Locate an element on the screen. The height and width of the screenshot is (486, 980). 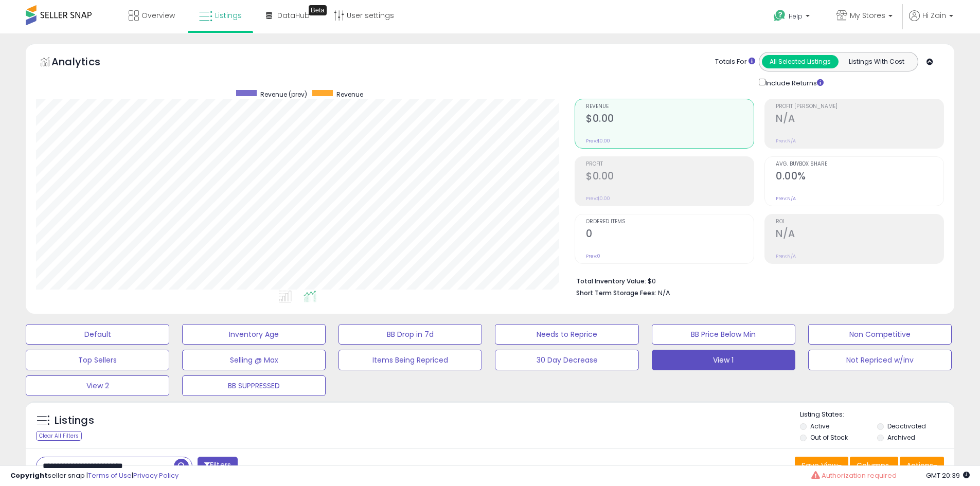
button: Top Sellers is located at coordinates (97, 360).